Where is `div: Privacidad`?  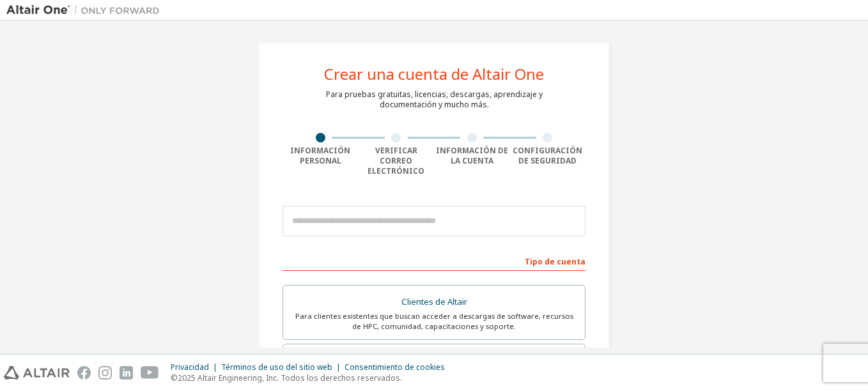
div: Privacidad is located at coordinates (196, 368).